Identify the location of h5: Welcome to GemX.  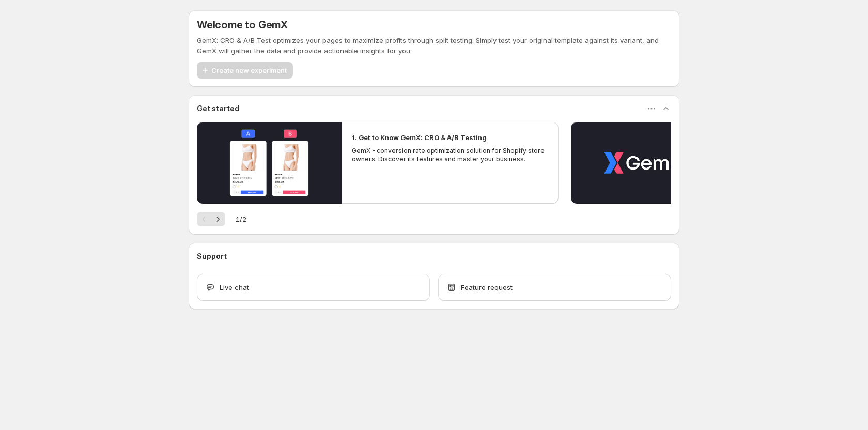
(242, 24).